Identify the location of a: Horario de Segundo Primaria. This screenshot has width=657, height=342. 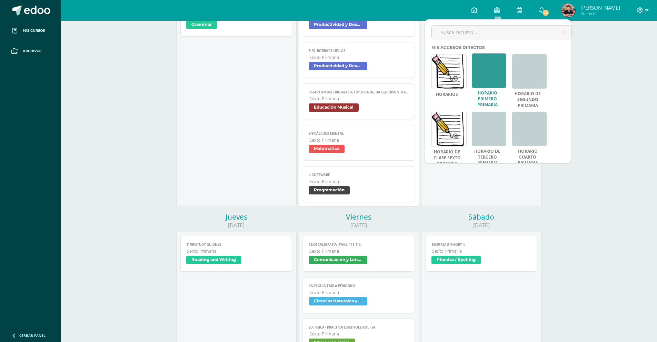
(527, 100).